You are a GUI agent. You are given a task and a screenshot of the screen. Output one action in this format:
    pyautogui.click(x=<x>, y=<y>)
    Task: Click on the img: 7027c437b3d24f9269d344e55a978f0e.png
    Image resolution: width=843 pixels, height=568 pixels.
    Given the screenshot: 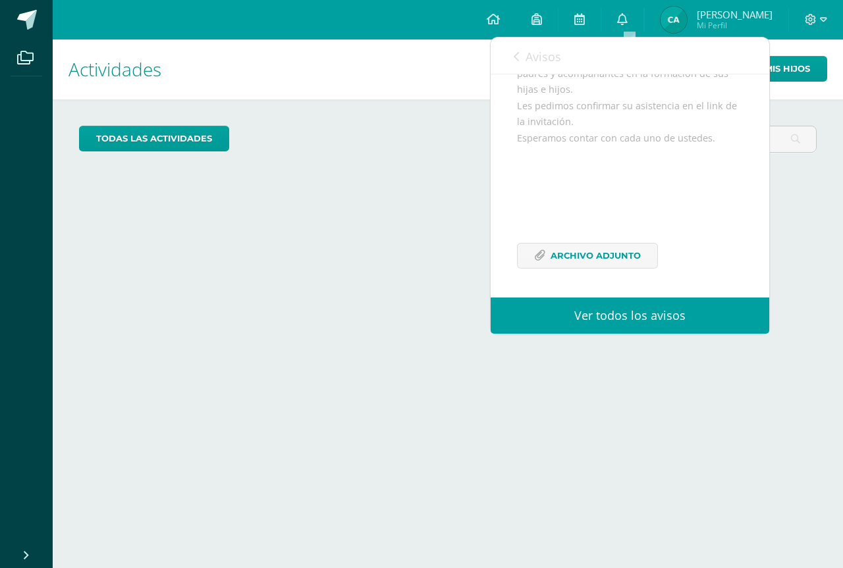 What is the action you would take?
    pyautogui.click(x=674, y=20)
    